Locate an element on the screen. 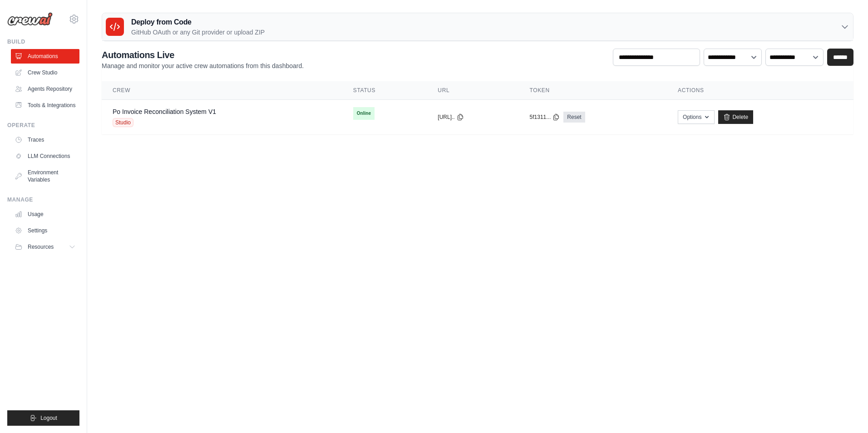 The height and width of the screenshot is (433, 868). a: Agents Repository is located at coordinates (45, 89).